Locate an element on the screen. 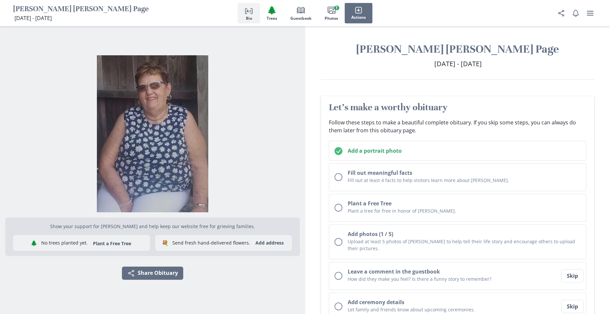 This screenshot has height=314, width=610. h2: Add ceremony details is located at coordinates (454, 303).